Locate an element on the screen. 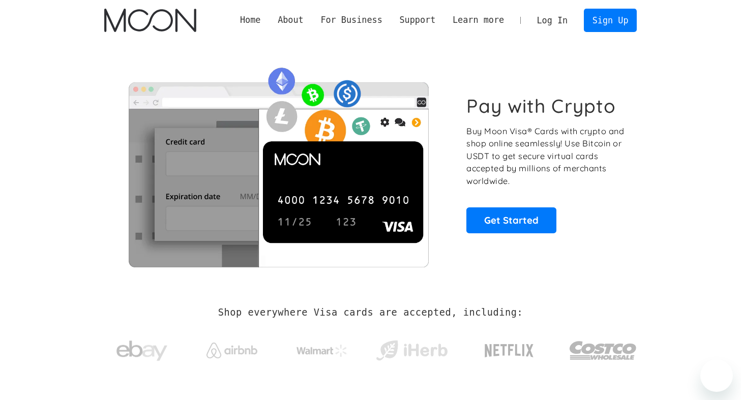  img: Walmart is located at coordinates (322, 351).